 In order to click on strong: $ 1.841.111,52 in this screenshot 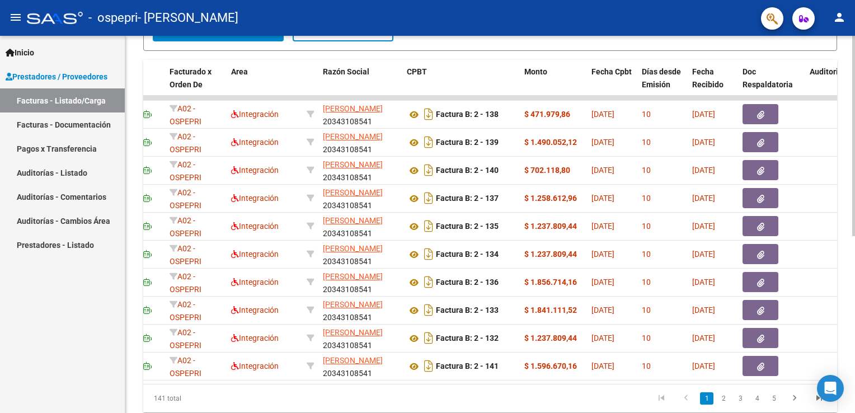, I will do `click(551, 310)`.